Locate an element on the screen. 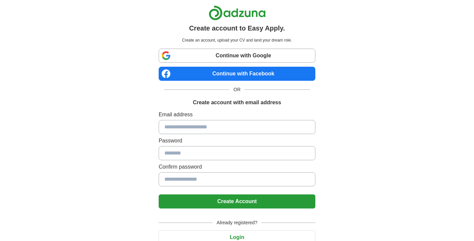 This screenshot has height=241, width=474. a: Login is located at coordinates (237, 237).